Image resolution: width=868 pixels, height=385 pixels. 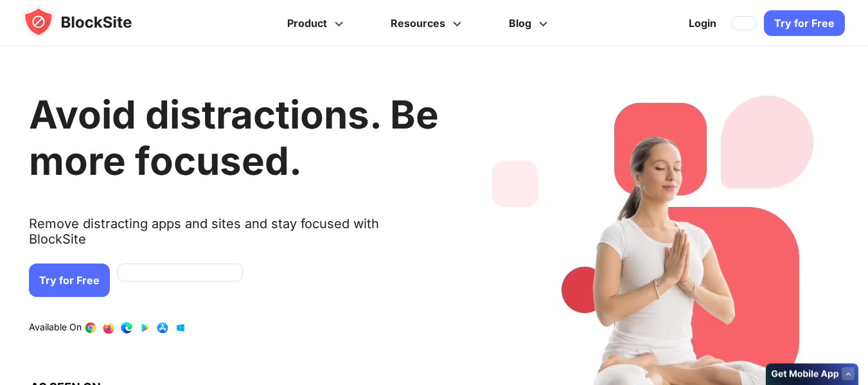 What do you see at coordinates (702, 23) in the screenshot?
I see `a: Login` at bounding box center [702, 23].